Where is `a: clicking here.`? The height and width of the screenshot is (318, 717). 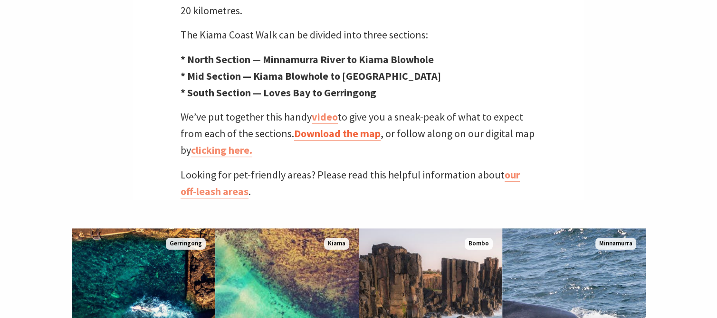
a: clicking here. is located at coordinates (221, 150).